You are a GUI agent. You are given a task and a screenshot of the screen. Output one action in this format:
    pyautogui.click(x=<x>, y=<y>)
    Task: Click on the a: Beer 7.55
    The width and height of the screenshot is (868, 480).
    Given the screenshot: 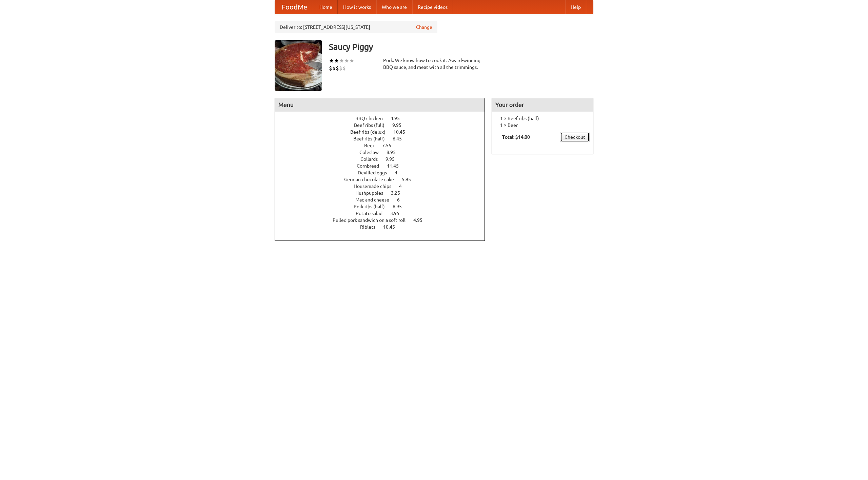 What is the action you would take?
    pyautogui.click(x=384, y=146)
    